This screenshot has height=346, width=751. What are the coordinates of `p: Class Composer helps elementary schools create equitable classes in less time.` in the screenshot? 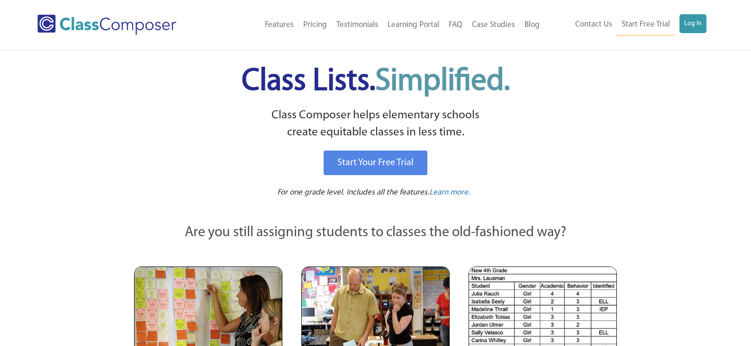 It's located at (376, 124).